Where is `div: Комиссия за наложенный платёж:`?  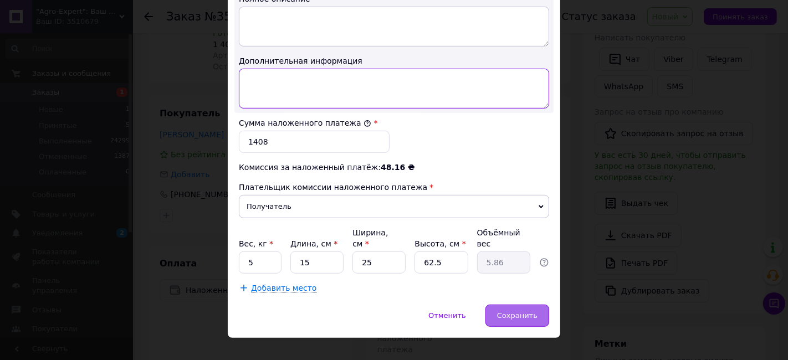
div: Комиссия за наложенный платёж: is located at coordinates (394, 167).